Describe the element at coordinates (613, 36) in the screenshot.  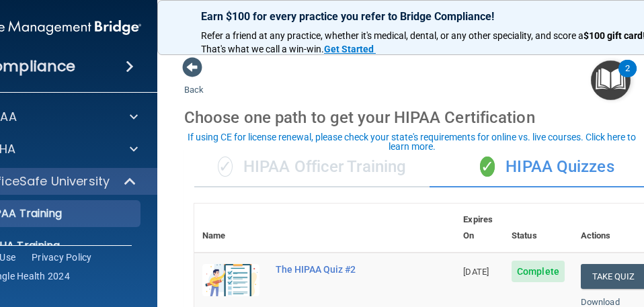
I see `strong: $100 gift card` at that location.